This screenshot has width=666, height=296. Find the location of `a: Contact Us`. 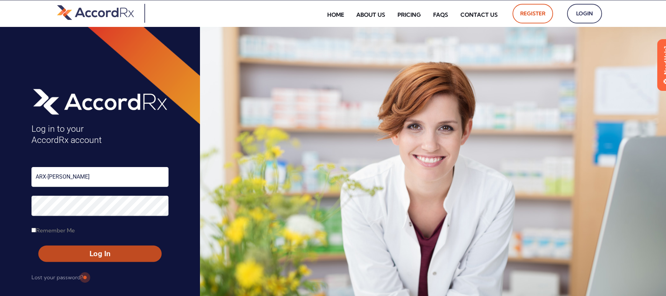

a: Contact Us is located at coordinates (479, 15).